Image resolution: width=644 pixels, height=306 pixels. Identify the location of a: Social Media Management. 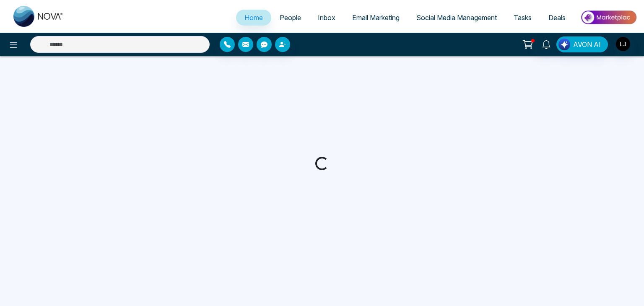
(457, 18).